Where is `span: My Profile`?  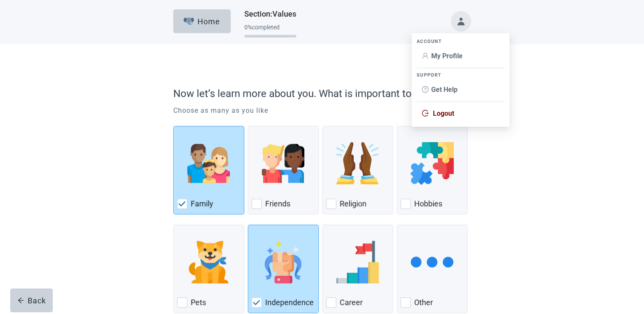 span: My Profile is located at coordinates (447, 56).